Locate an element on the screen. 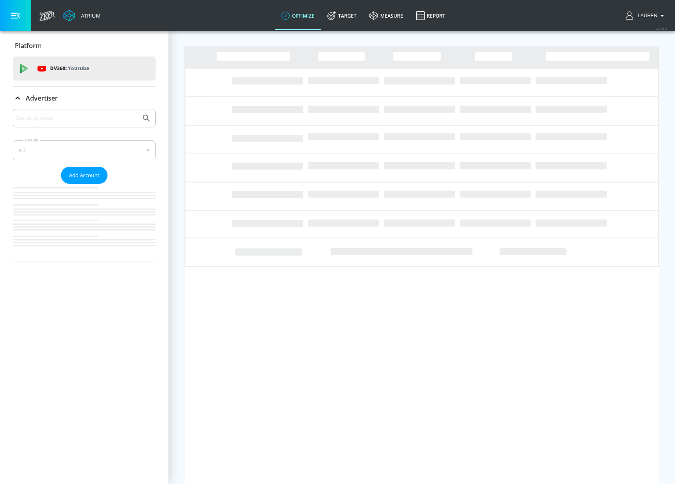 The height and width of the screenshot is (484, 675). div: Atrium is located at coordinates (89, 16).